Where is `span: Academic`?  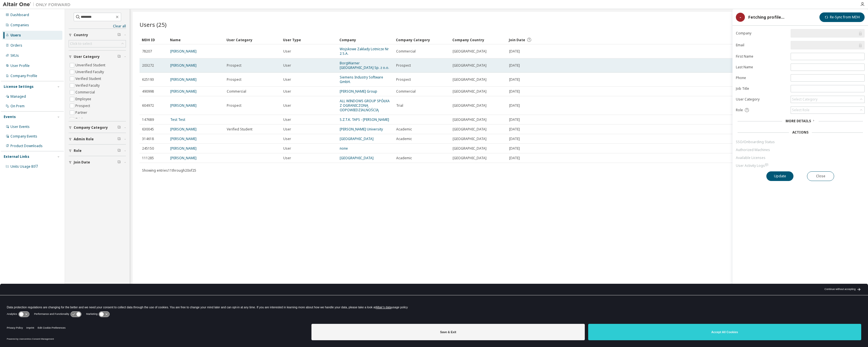
span: Academic is located at coordinates (404, 158).